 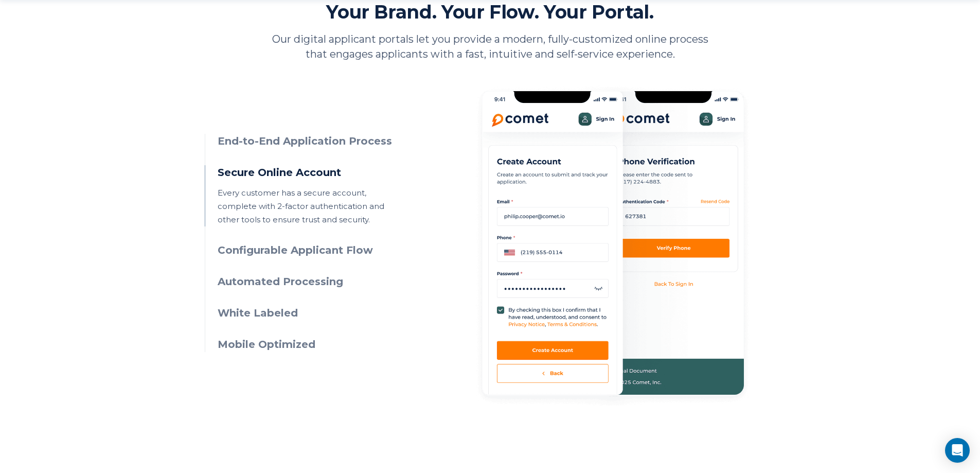 I want to click on h3: Secure Online Account, so click(x=311, y=173).